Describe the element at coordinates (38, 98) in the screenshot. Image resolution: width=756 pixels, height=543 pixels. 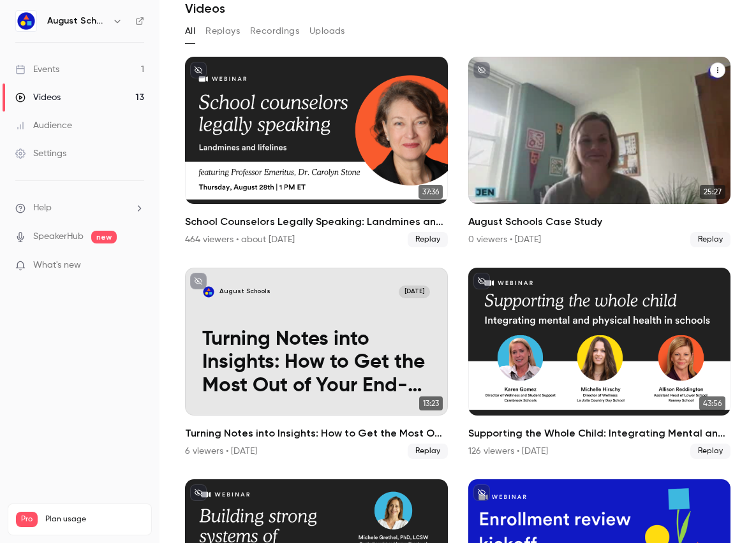
I see `div: Videos` at that location.